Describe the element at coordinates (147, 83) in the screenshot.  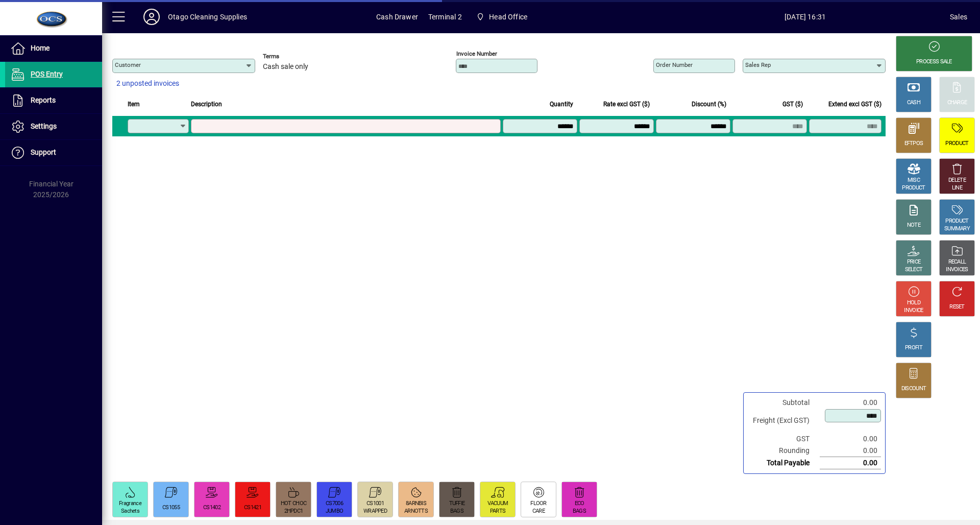
I see `button: 2 unposted invoices` at that location.